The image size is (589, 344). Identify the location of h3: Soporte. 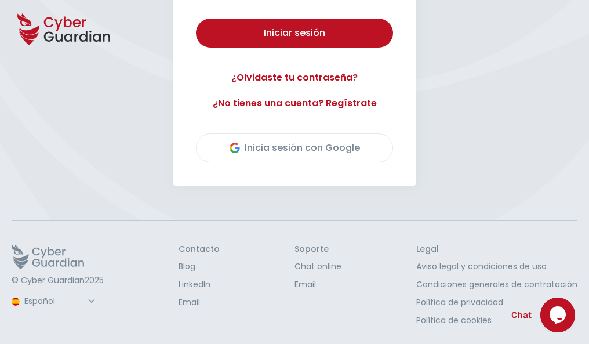
(318, 249).